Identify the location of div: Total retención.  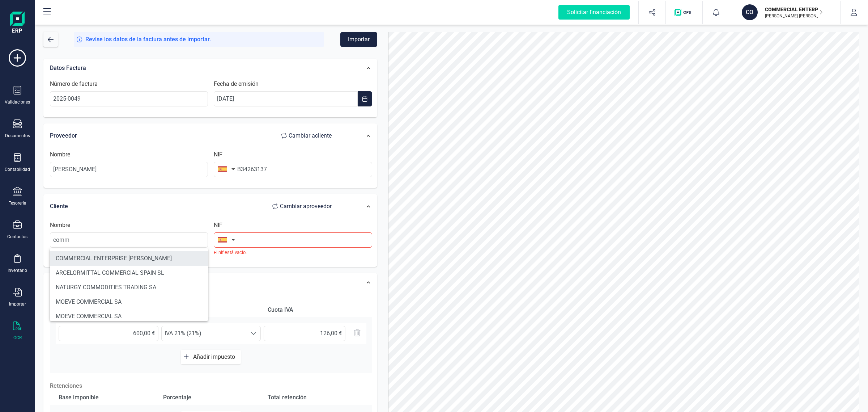
(315, 397).